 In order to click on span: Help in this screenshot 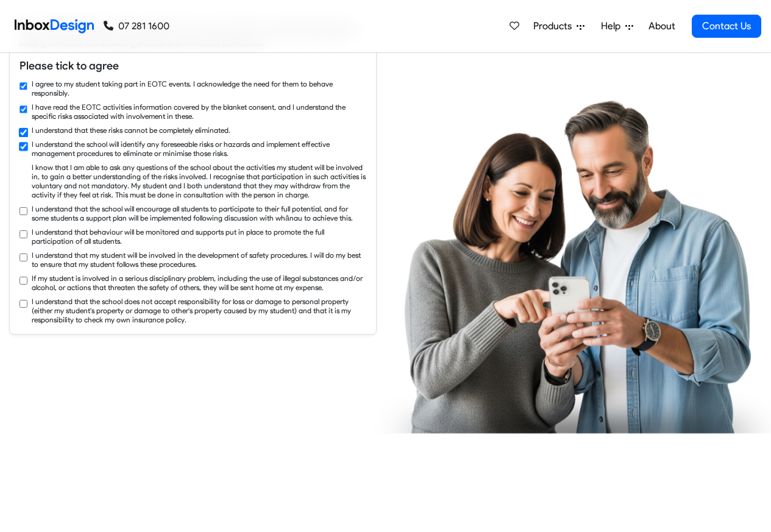, I will do `click(613, 26)`.